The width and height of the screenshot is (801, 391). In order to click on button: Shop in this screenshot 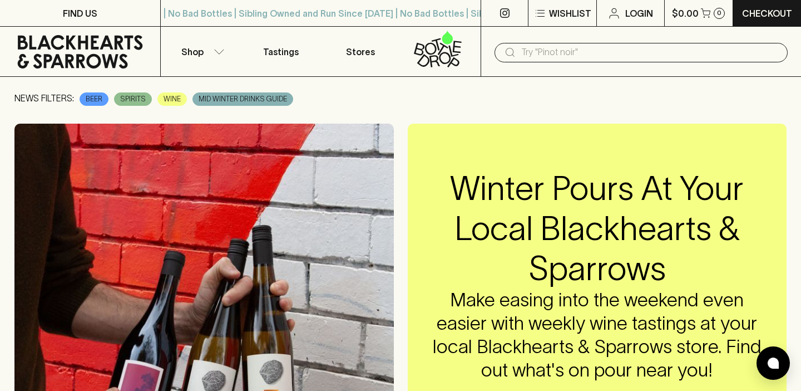, I will do `click(201, 51)`.